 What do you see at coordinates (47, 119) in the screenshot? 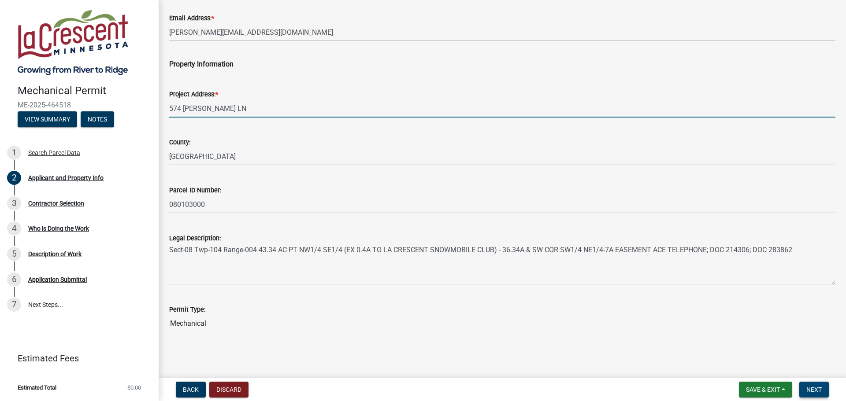
I see `button: View Summary` at bounding box center [47, 119].